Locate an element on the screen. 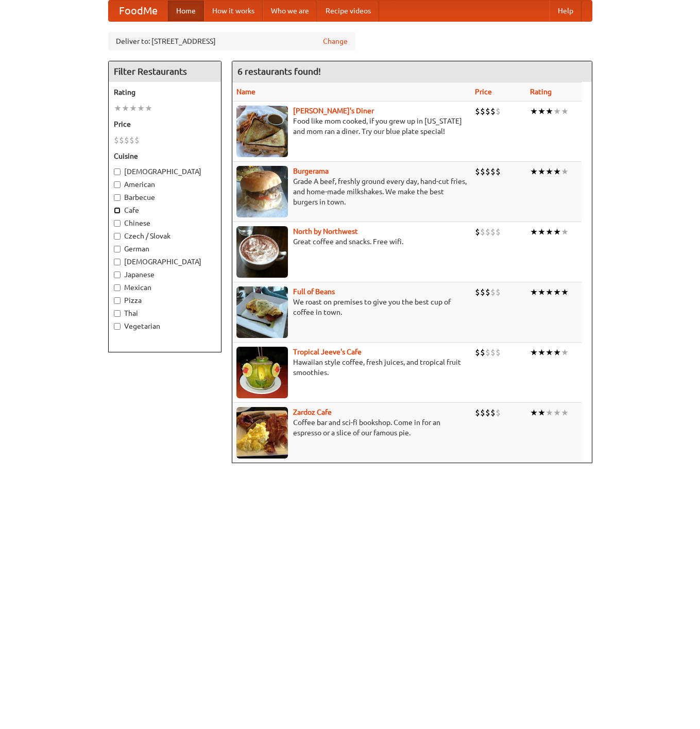 Image resolution: width=700 pixels, height=729 pixels. a: Who we are is located at coordinates (290, 10).